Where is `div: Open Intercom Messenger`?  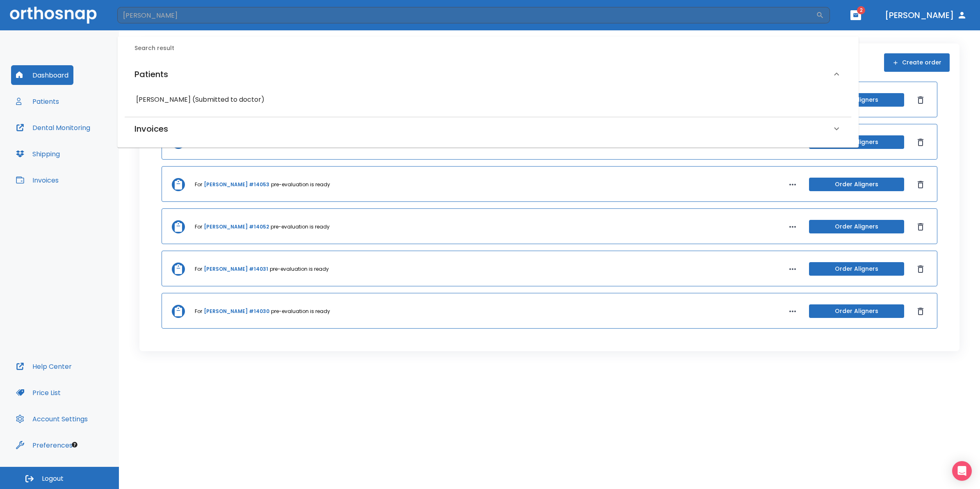
div: Open Intercom Messenger is located at coordinates (962, 471).